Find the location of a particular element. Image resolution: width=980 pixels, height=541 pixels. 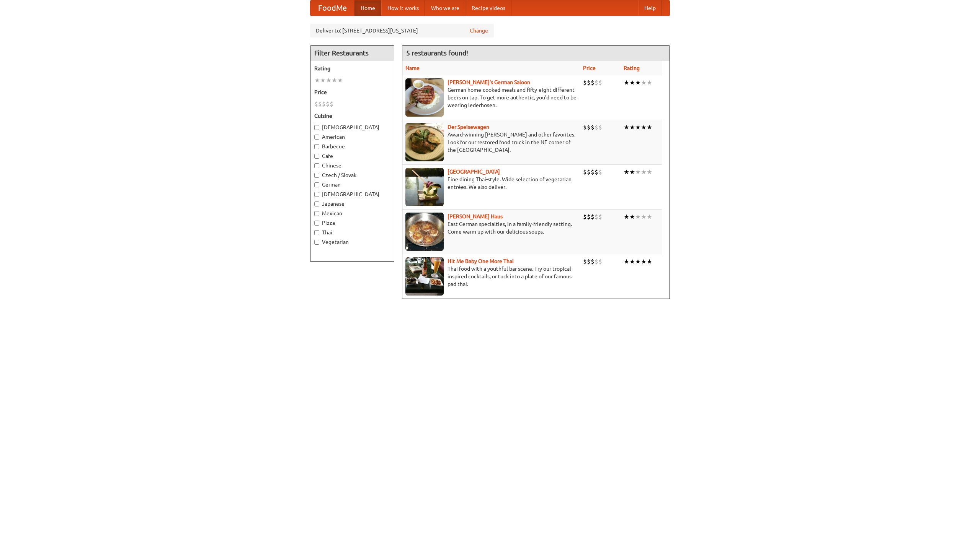

label: German is located at coordinates (352, 185).